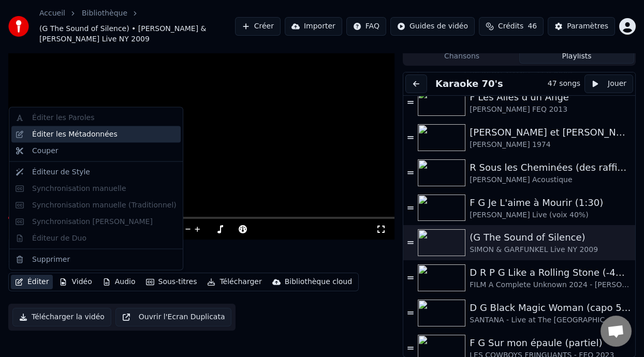 Image resolution: width=644 pixels, height=357 pixels. I want to click on span: Crédits, so click(510, 26).